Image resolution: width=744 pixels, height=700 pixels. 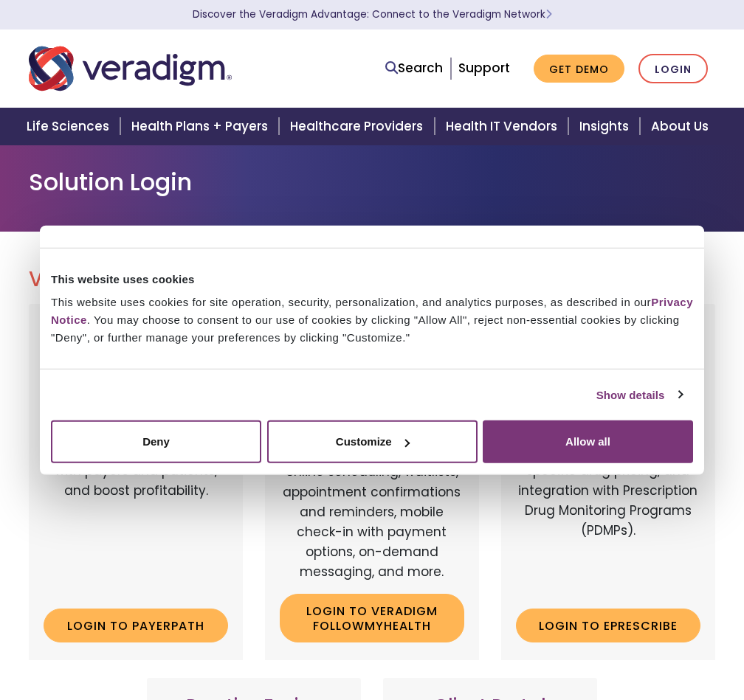 What do you see at coordinates (372, 183) in the screenshot?
I see `h1: Solution Login` at bounding box center [372, 183].